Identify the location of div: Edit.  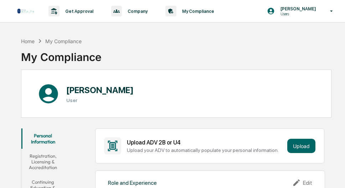
(302, 183).